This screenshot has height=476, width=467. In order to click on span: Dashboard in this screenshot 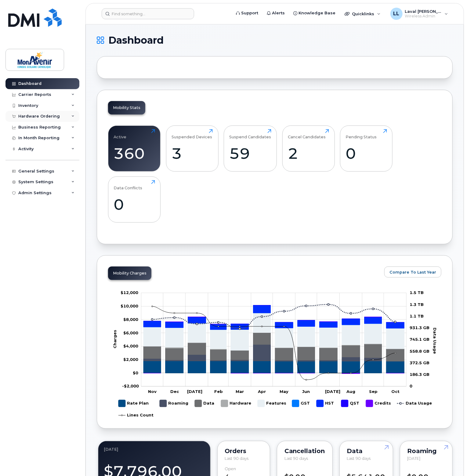, I will do `click(136, 40)`.